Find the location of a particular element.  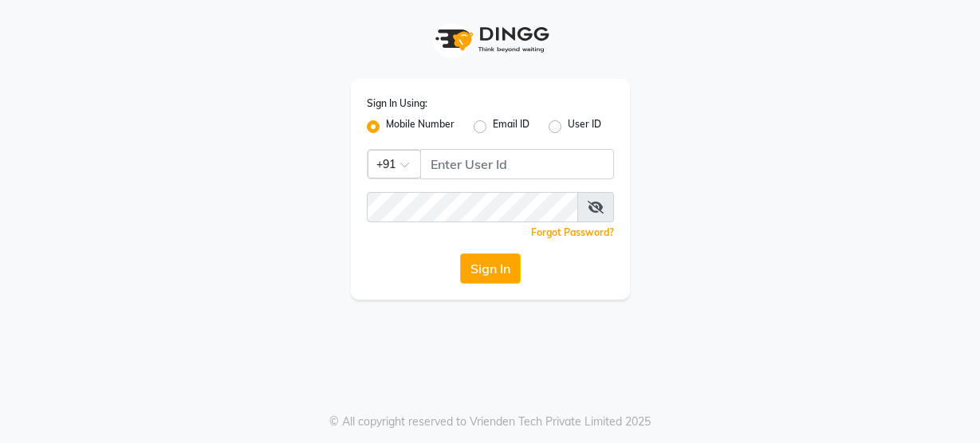

a: Forgot Password? is located at coordinates (572, 232).